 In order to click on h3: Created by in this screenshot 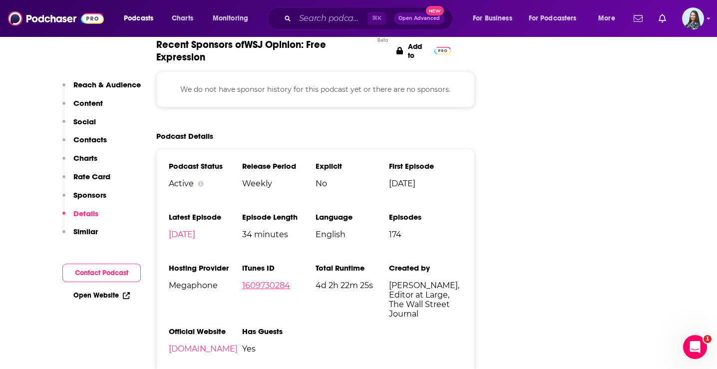, I will do `click(426, 268)`.